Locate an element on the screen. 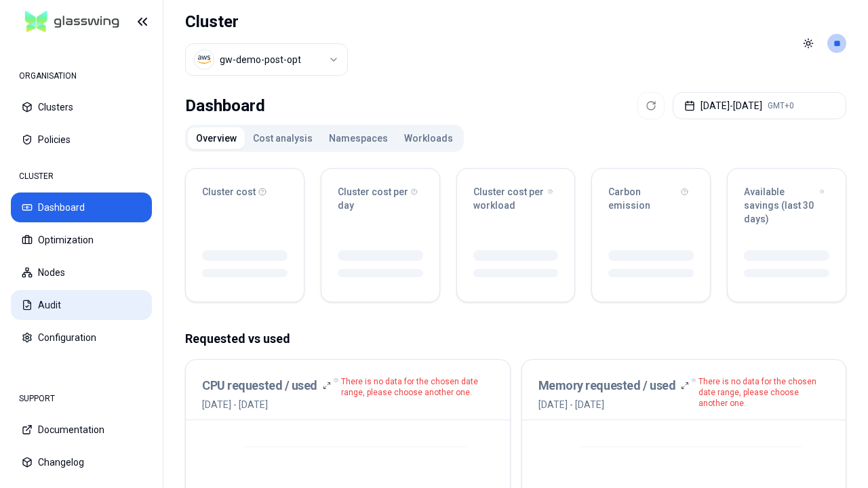 Image resolution: width=868 pixels, height=488 pixels. div: Dashboard is located at coordinates (225, 105).